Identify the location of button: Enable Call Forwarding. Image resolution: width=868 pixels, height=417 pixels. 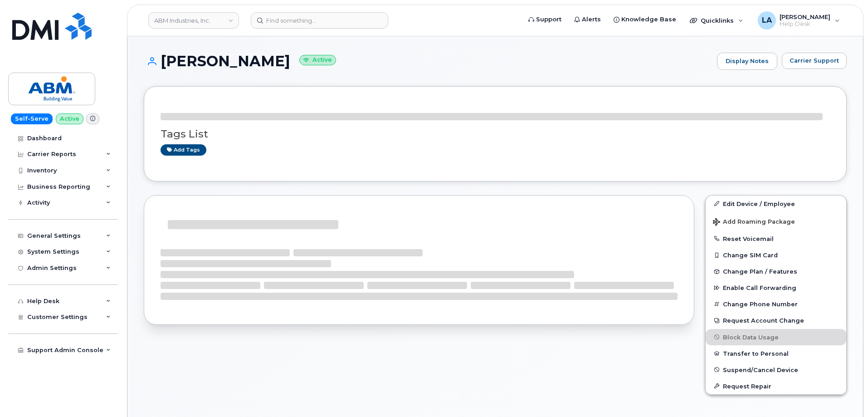
(776, 288).